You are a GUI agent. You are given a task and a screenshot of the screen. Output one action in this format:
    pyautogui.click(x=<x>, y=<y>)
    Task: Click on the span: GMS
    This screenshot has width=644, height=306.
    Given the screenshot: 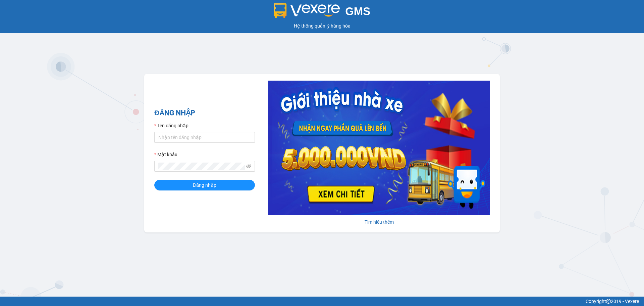 What is the action you would take?
    pyautogui.click(x=357, y=11)
    